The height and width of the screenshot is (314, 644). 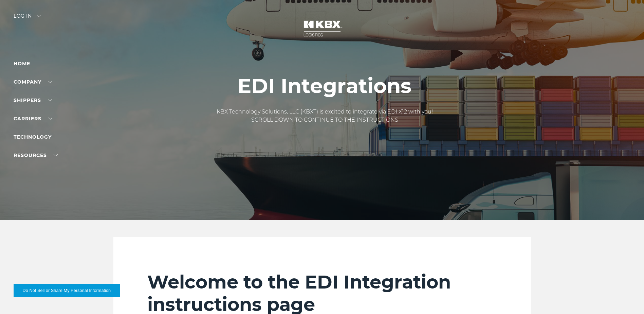 What do you see at coordinates (322, 29) in the screenshot?
I see `img: kbx logo` at bounding box center [322, 29].